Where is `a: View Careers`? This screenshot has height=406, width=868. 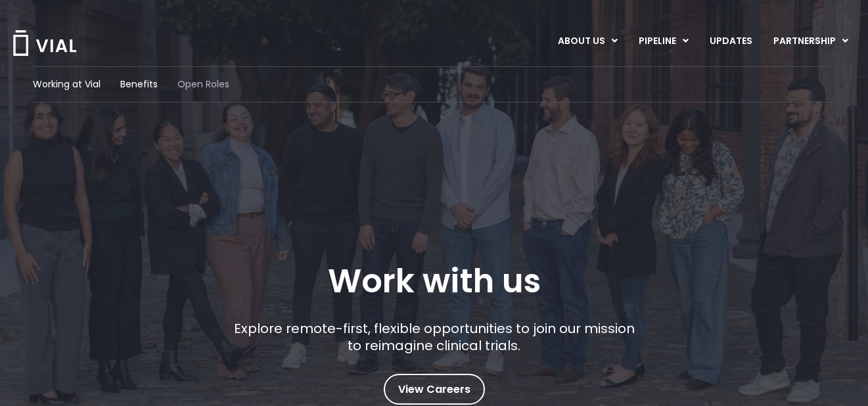 a: View Careers is located at coordinates (434, 389).